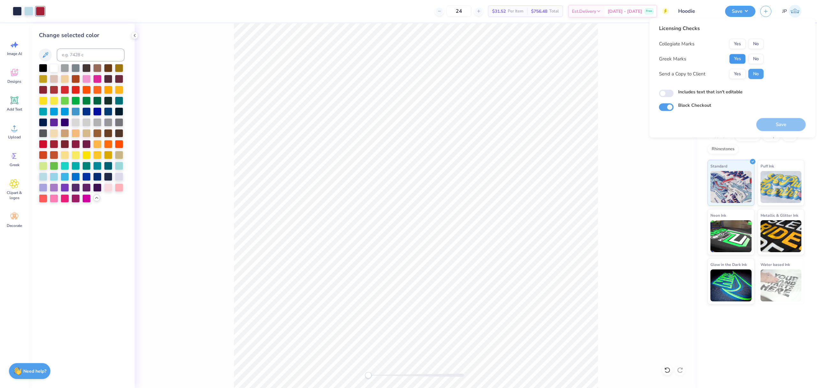 This screenshot has height=388, width=817. Describe the element at coordinates (719, 166) in the screenshot. I see `span: Standard` at that location.